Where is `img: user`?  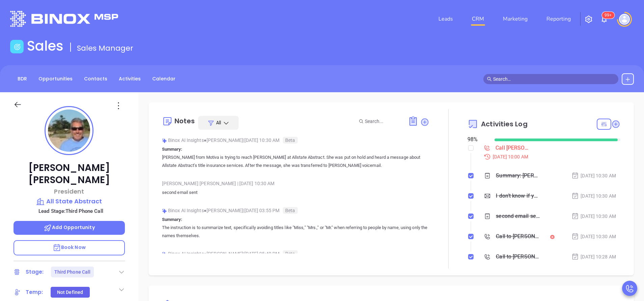
img: user is located at coordinates (625, 19).